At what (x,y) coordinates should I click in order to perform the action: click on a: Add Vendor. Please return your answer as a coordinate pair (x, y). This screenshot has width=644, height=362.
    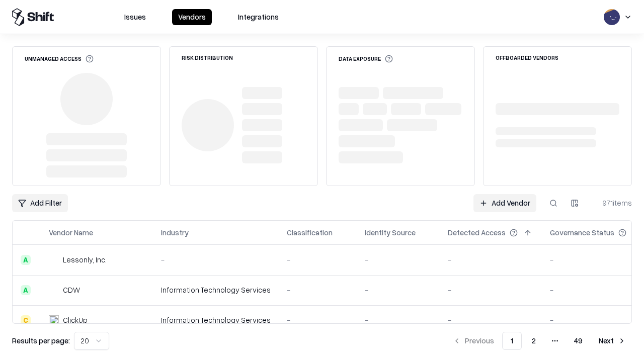
    Looking at the image, I should click on (505, 203).